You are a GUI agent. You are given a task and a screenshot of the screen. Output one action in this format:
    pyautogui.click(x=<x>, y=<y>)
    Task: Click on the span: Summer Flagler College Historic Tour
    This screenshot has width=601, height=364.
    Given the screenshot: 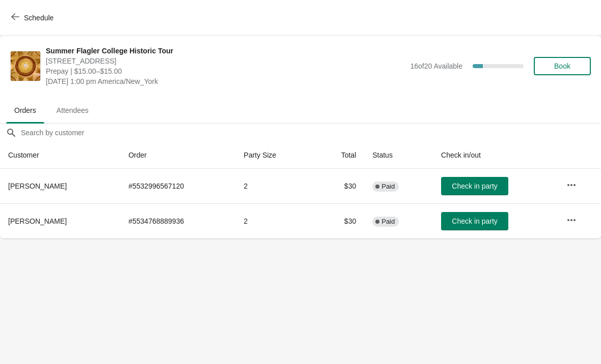 What is the action you would take?
    pyautogui.click(x=225, y=51)
    